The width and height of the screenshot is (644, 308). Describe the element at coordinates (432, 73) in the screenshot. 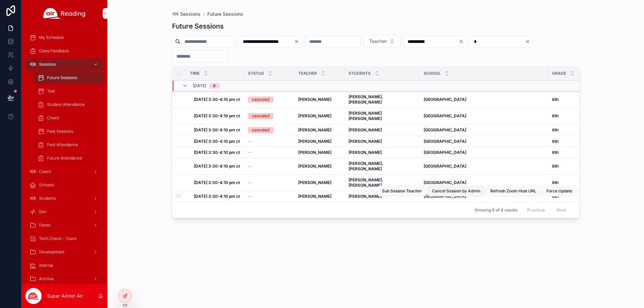

I see `span: School` at that location.